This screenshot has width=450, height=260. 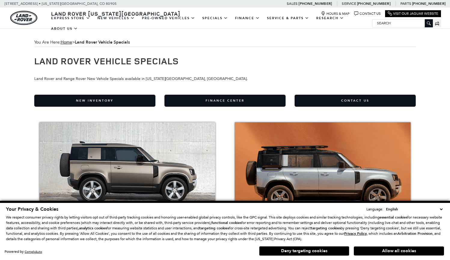 What do you see at coordinates (355, 234) in the screenshot?
I see `a: Privacy Policy` at bounding box center [355, 234].